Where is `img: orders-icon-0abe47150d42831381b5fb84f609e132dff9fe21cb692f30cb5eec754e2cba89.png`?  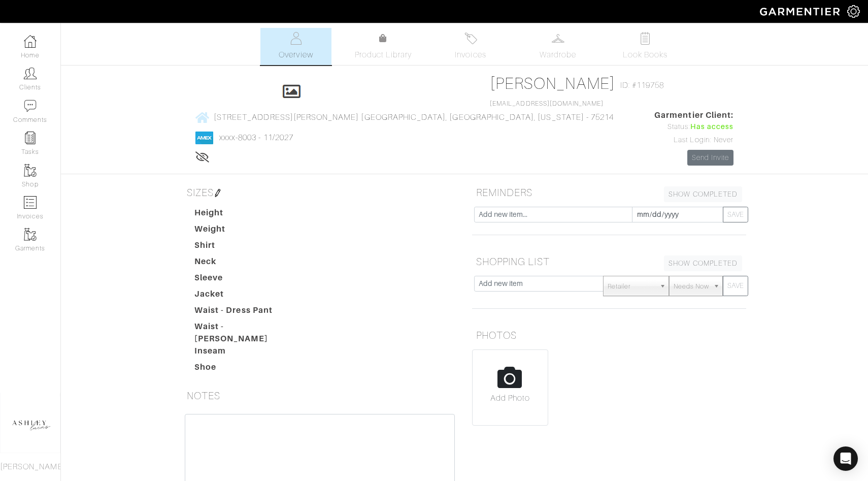 img: orders-icon-0abe47150d42831381b5fb84f609e132dff9fe21cb692f30cb5eec754e2cba89.png is located at coordinates (30, 202).